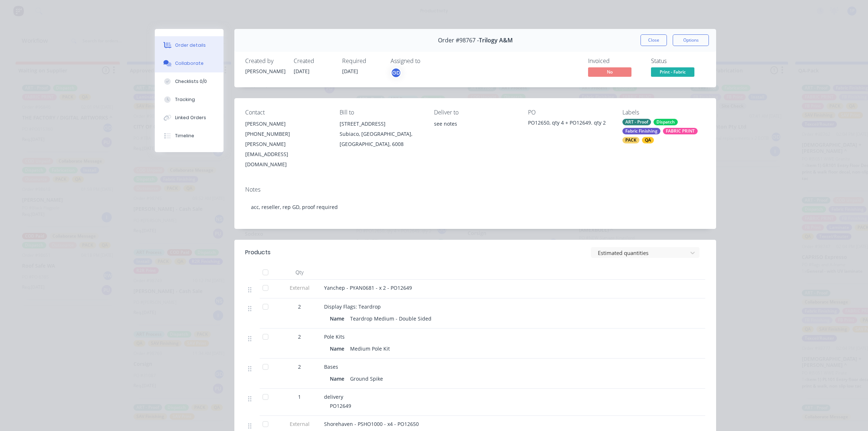 The image size is (868, 431). Describe the element at coordinates (569, 112) in the screenshot. I see `div: PO` at that location.